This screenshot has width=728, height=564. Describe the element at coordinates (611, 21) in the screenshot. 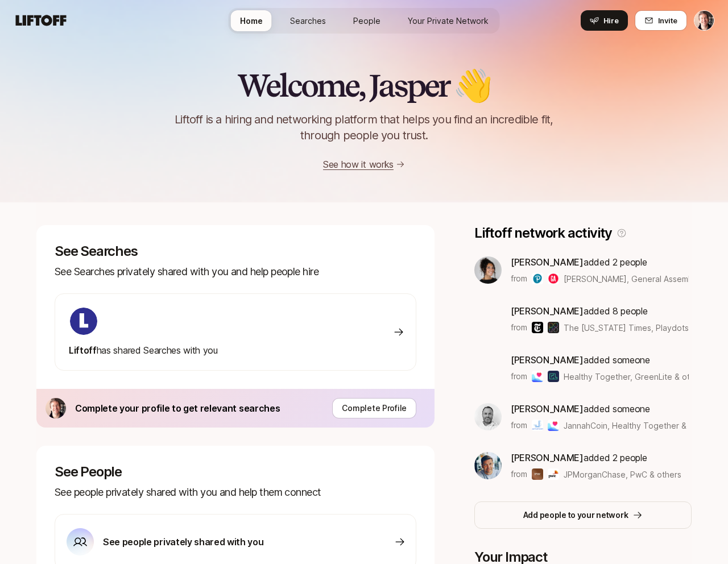

I see `span: Hire` at that location.